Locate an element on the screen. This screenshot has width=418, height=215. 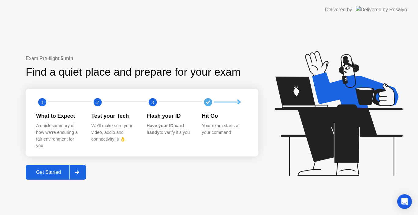
div: Open Intercom Messenger is located at coordinates (404, 202).